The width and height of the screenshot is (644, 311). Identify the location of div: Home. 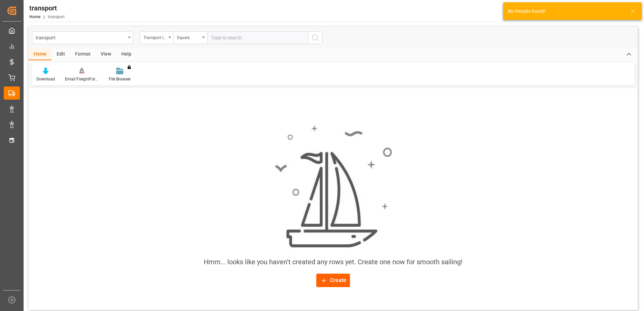
(40, 54).